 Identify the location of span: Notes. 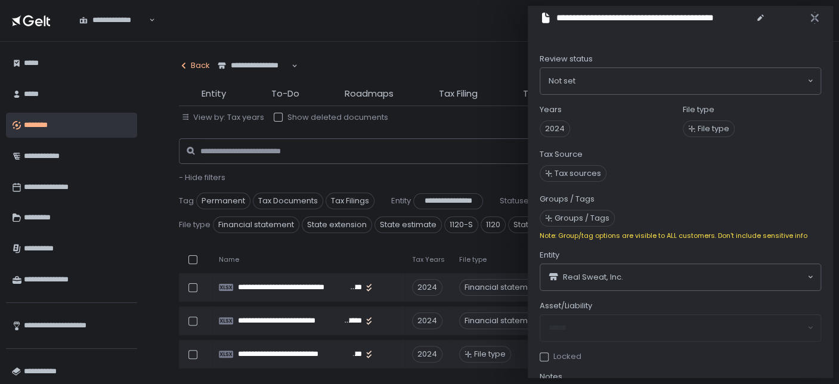
(551, 377).